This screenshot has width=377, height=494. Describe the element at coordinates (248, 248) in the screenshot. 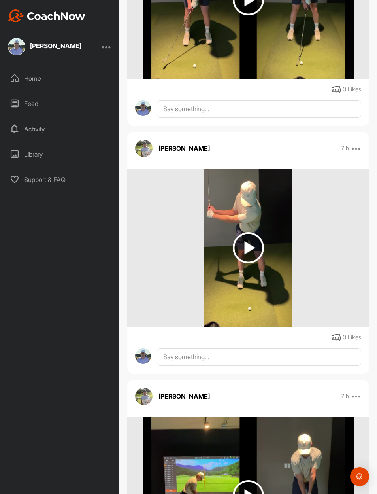

I see `img: media` at that location.